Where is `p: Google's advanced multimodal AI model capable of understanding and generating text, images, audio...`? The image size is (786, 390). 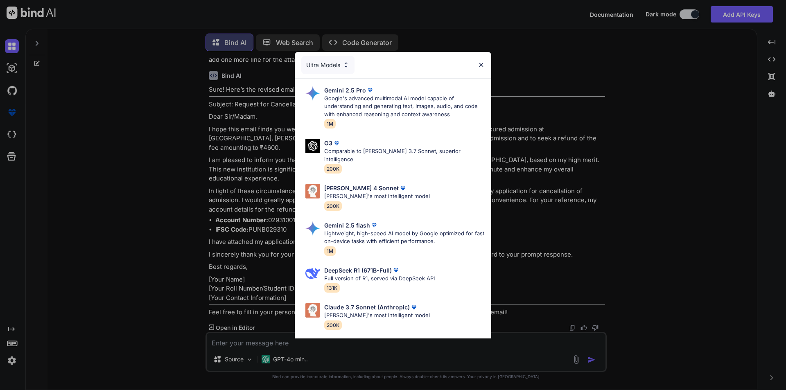 p: Google's advanced multimodal AI model capable of understanding and generating text, images, audio... is located at coordinates (404, 106).